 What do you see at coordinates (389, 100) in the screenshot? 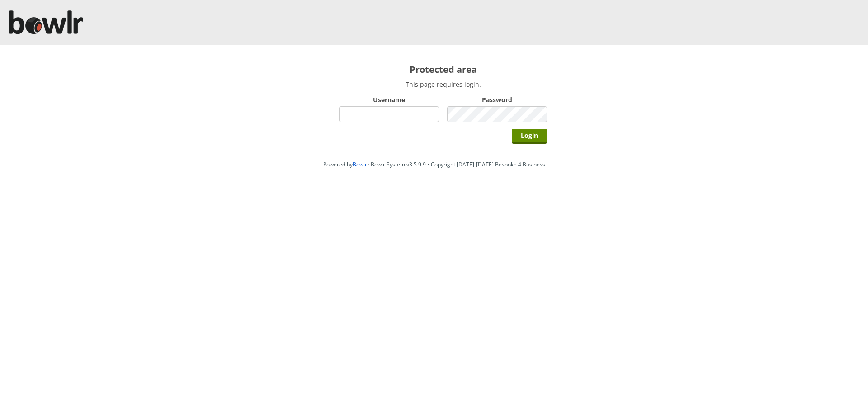
I see `label: Username` at bounding box center [389, 100].